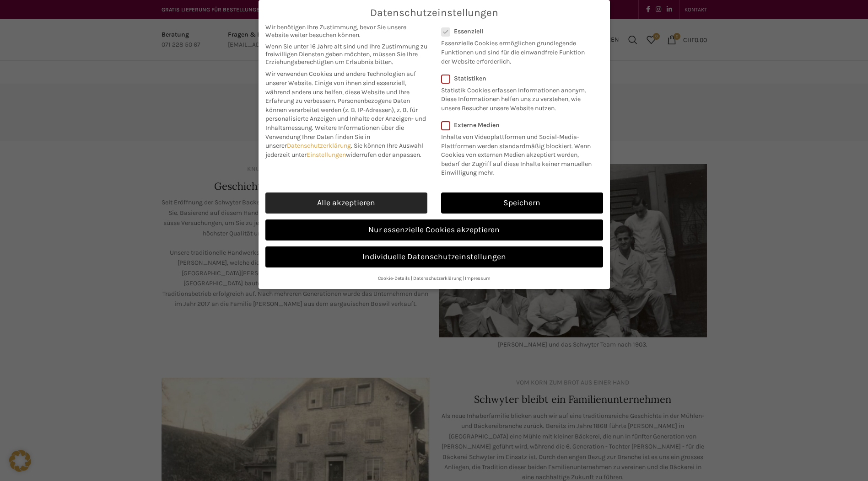 The height and width of the screenshot is (481, 868). What do you see at coordinates (346, 54) in the screenshot?
I see `span: Wenn Sie unter 16 Jahre alt sind und Ihre Zustimmung zu freiwilligen Diensten geben möchten, müss...` at bounding box center [346, 54].